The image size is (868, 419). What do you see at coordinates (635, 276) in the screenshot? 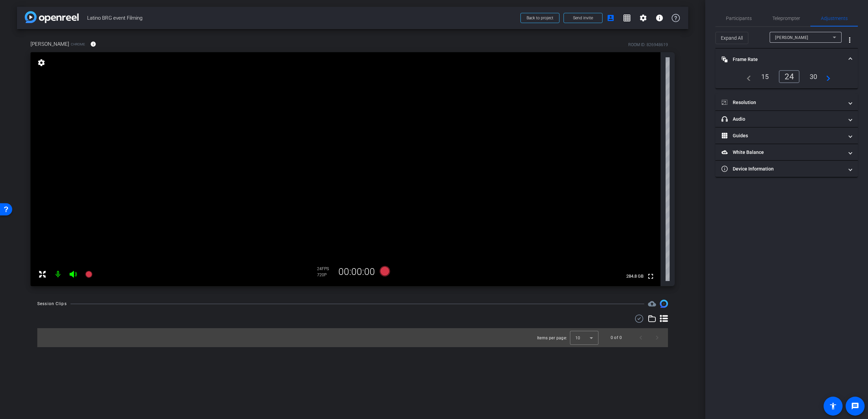
I see `span: 284.8 GB` at bounding box center [635, 276].